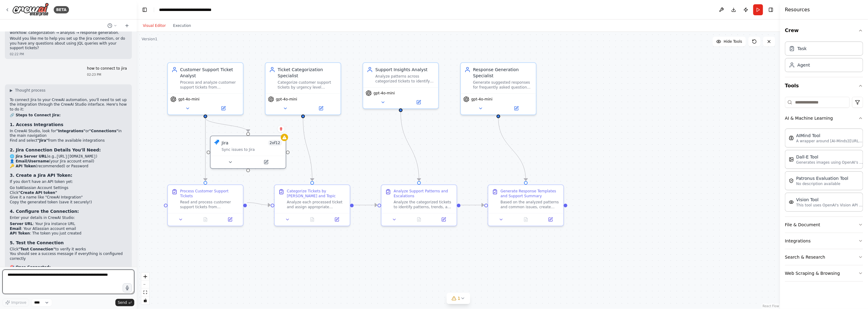  I want to click on button: Execution, so click(182, 26).